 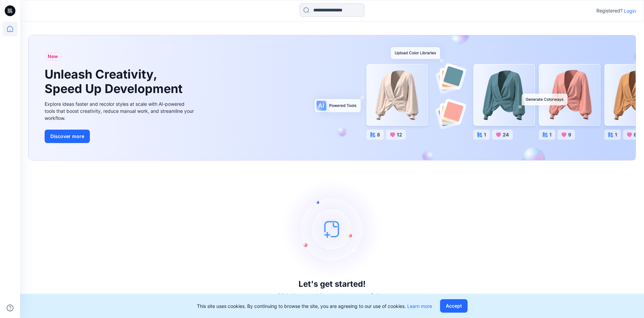 What do you see at coordinates (454, 306) in the screenshot?
I see `button: Accept` at bounding box center [454, 306].